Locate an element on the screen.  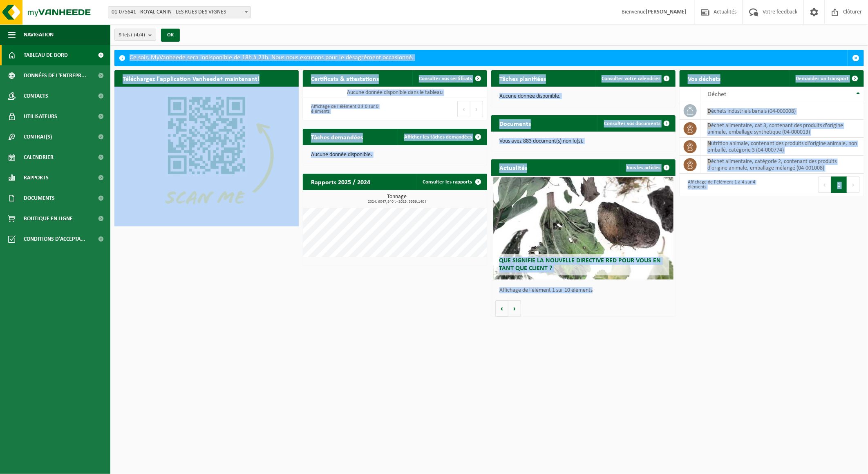
button: Volgende is located at coordinates (515, 309).